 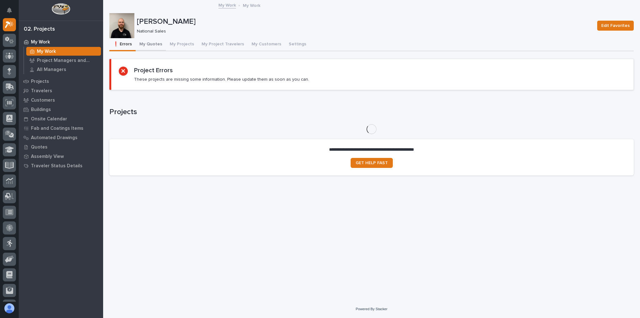 What do you see at coordinates (615, 26) in the screenshot?
I see `span: Edit Favorites` at bounding box center [615, 26].